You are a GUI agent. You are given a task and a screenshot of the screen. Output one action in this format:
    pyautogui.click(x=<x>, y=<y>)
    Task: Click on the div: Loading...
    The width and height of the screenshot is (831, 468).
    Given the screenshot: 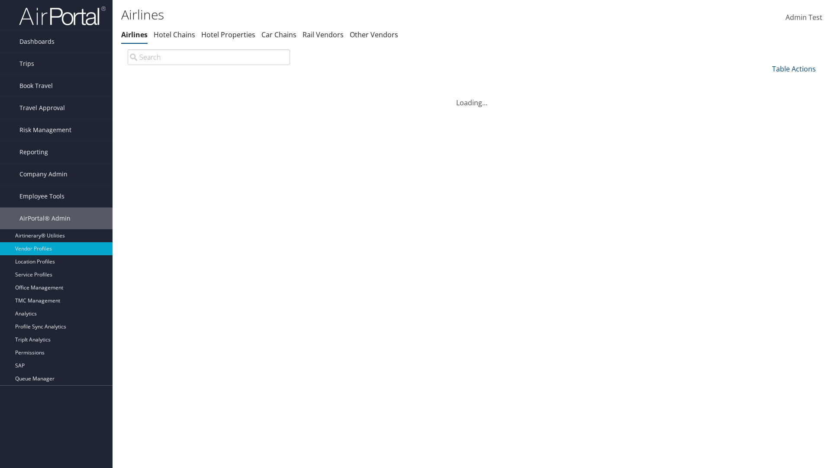 What is the action you would take?
    pyautogui.click(x=472, y=97)
    